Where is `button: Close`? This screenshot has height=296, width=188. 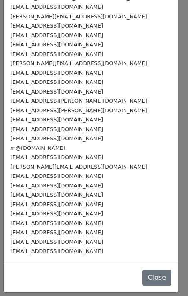 button: Close is located at coordinates (157, 277).